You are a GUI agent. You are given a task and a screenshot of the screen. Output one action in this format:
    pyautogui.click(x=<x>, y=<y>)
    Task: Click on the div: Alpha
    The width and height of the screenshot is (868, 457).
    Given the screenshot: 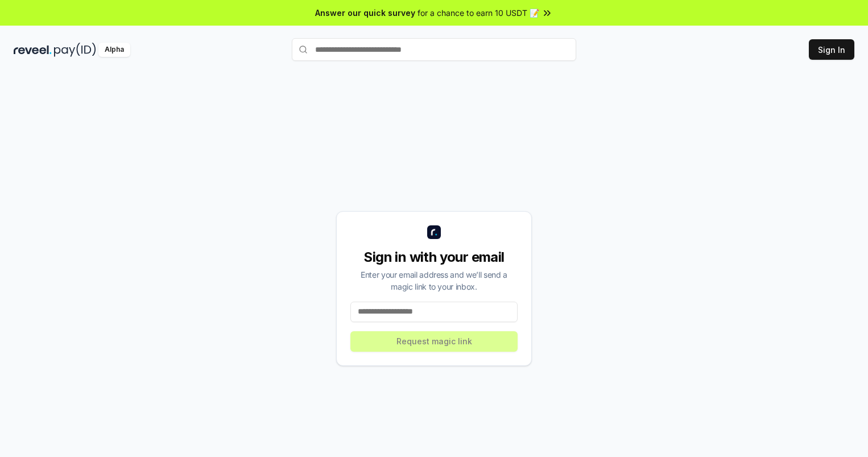 What is the action you would take?
    pyautogui.click(x=115, y=49)
    